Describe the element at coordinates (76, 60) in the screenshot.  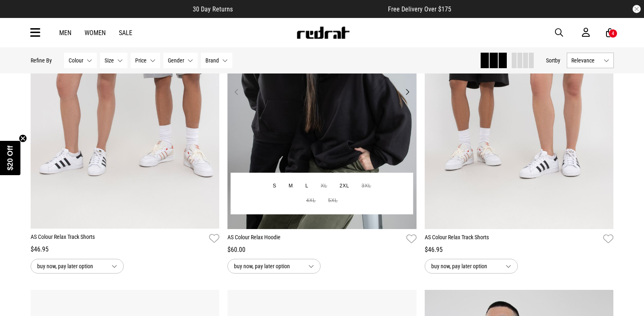
I see `span: Colour` at that location.